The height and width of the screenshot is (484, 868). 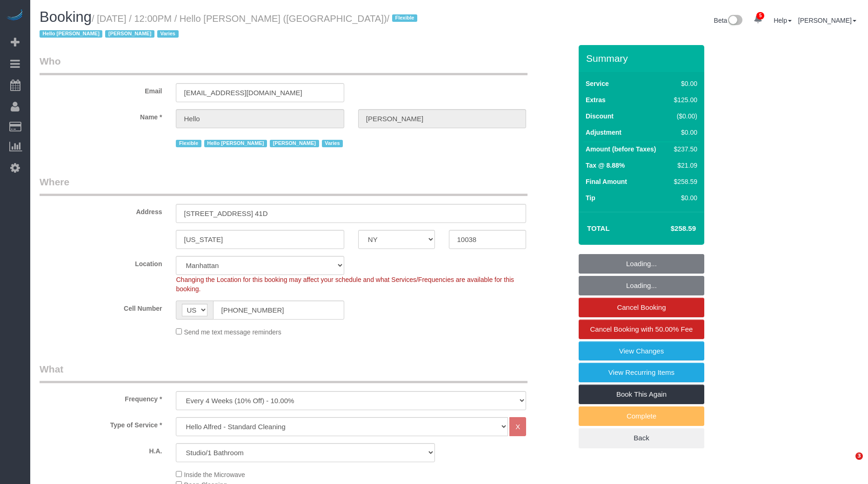 What do you see at coordinates (442, 119) in the screenshot?
I see `input: Last Name` at bounding box center [442, 119].